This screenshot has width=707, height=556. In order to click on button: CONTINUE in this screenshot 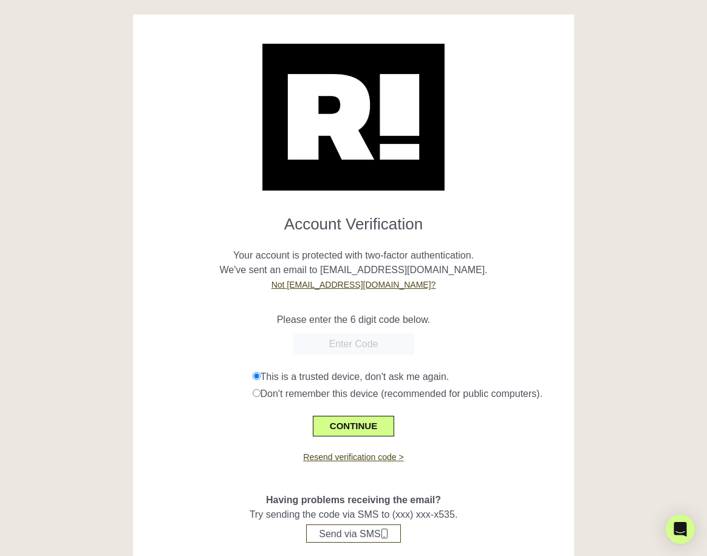, I will do `click(353, 426)`.